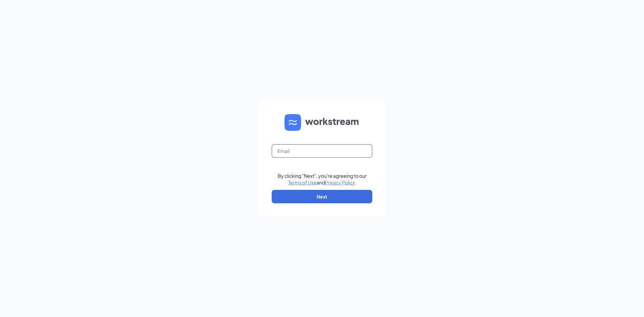 The height and width of the screenshot is (317, 644). I want to click on button: Next, so click(322, 197).